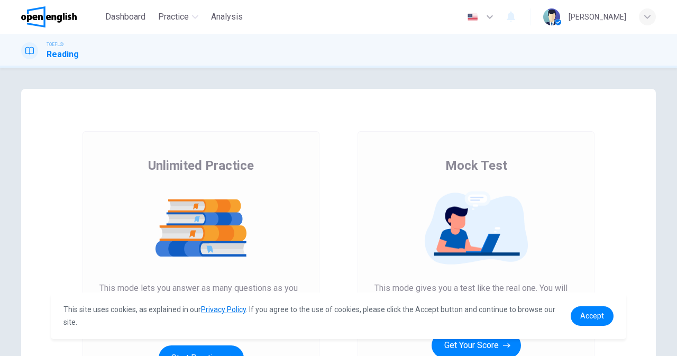 The height and width of the screenshot is (356, 677). Describe the element at coordinates (552, 17) in the screenshot. I see `img: Profile picture` at that location.